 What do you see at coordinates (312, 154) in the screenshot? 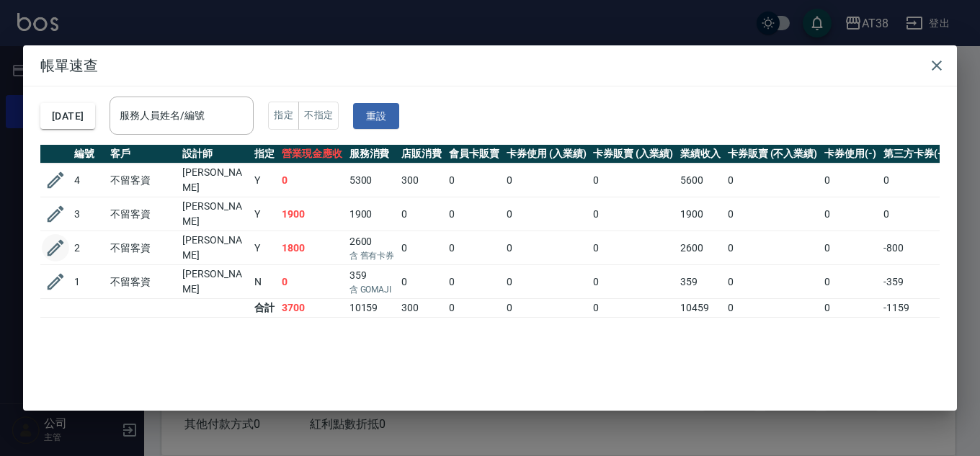
I see `th: 營業現金應收` at bounding box center [312, 154].